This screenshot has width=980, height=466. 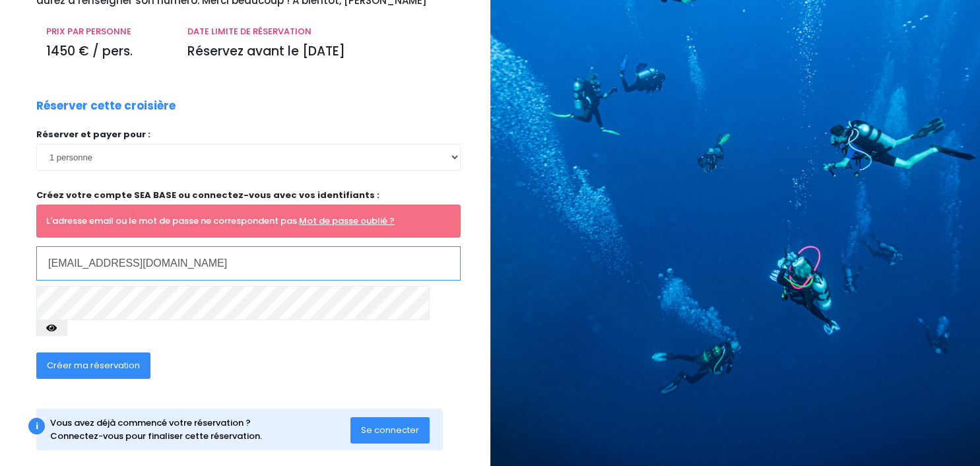 What do you see at coordinates (390, 430) in the screenshot?
I see `button: Se connecter` at bounding box center [390, 430].